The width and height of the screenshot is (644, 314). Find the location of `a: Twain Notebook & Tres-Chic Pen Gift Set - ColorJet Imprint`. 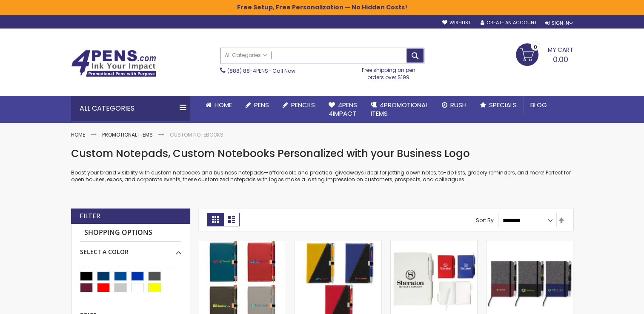

a: Twain Notebook & Tres-Chic Pen Gift Set - ColorJet Imprint is located at coordinates (530, 244).